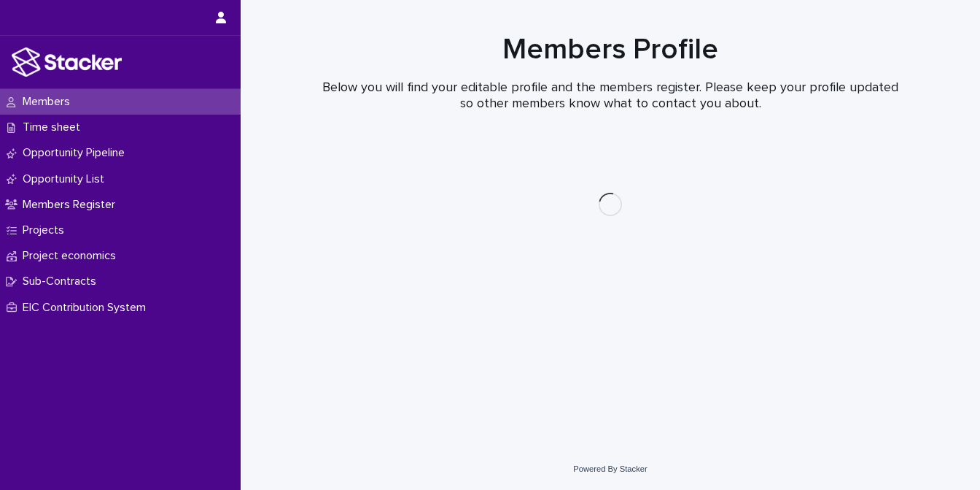  Describe the element at coordinates (54, 127) in the screenshot. I see `p: Time sheet` at that location.